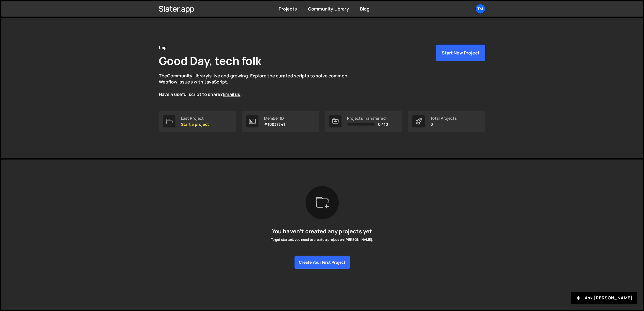 The height and width of the screenshot is (311, 644). What do you see at coordinates (368, 118) in the screenshot?
I see `div: Projects Transferred` at bounding box center [368, 118].